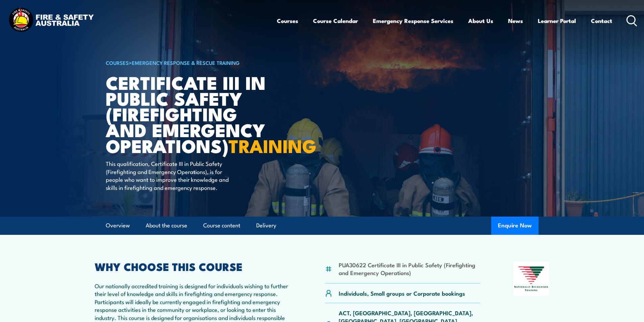 This screenshot has width=644, height=322. I want to click on a: Contact, so click(602, 21).